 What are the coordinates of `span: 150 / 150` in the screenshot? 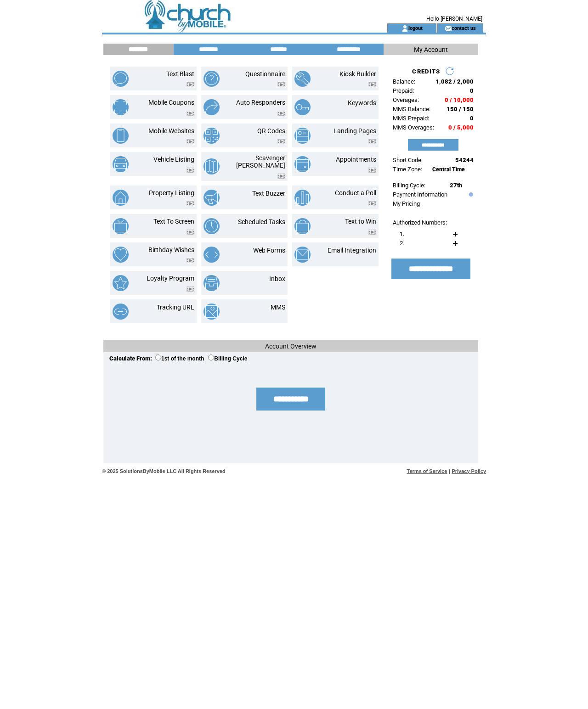 It's located at (460, 109).